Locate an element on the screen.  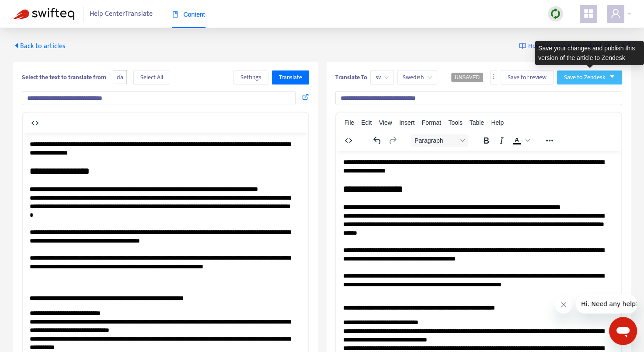
button: Bold is located at coordinates (486, 141).